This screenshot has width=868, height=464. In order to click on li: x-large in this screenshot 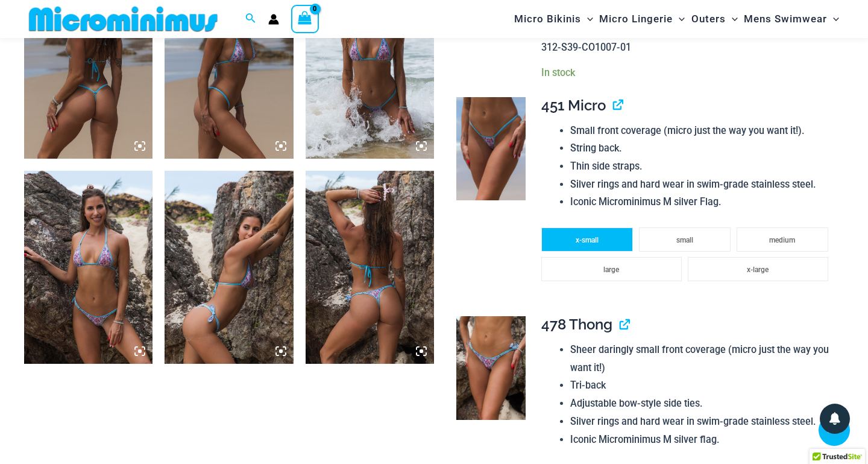, I will do `click(758, 269)`.